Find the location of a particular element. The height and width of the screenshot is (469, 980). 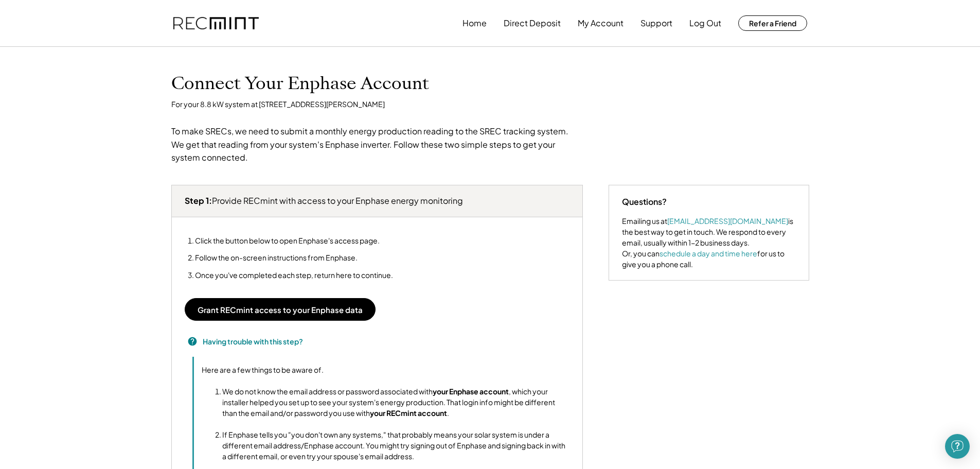

h3: Having trouble with this step? is located at coordinates (253, 341).